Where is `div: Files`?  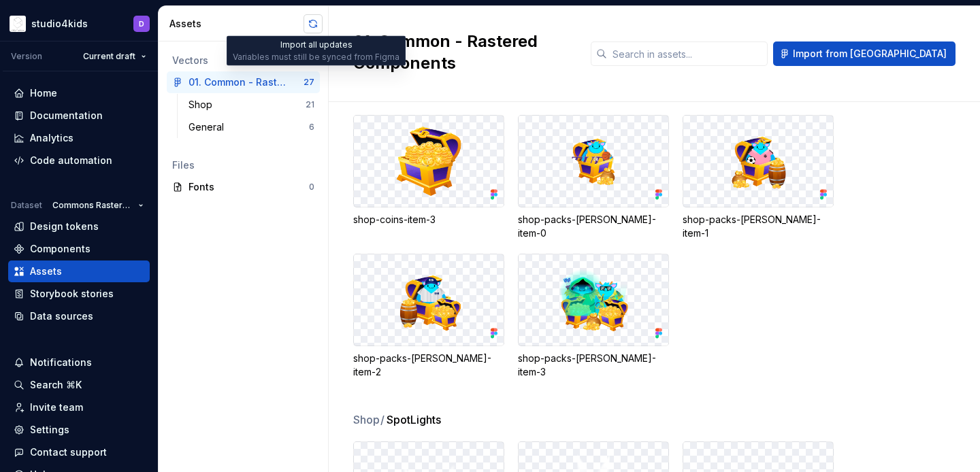 div: Files is located at coordinates (243, 165).